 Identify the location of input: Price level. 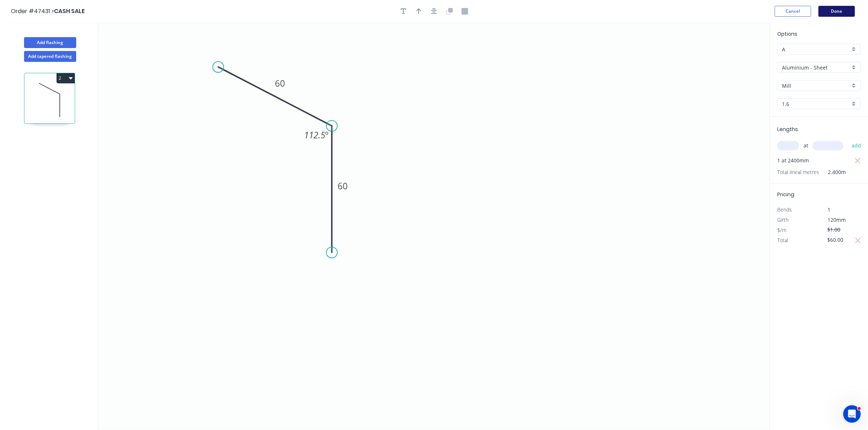
(816, 49).